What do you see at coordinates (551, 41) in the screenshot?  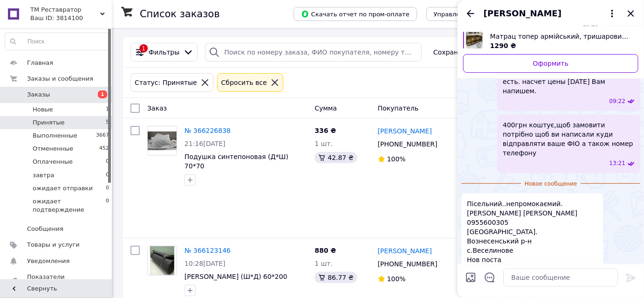 I see `a: Посмотреть товар` at bounding box center [551, 41].